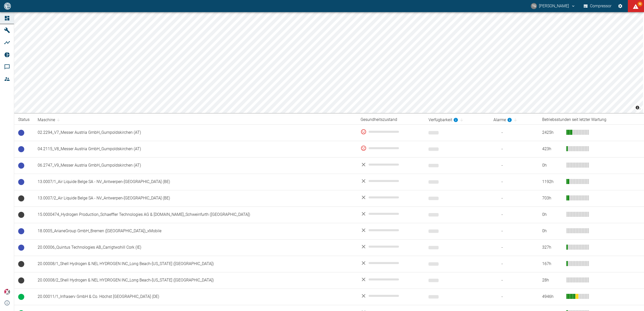 The height and width of the screenshot is (311, 644). What do you see at coordinates (640, 4) in the screenshot?
I see `span: 93` at bounding box center [640, 4].